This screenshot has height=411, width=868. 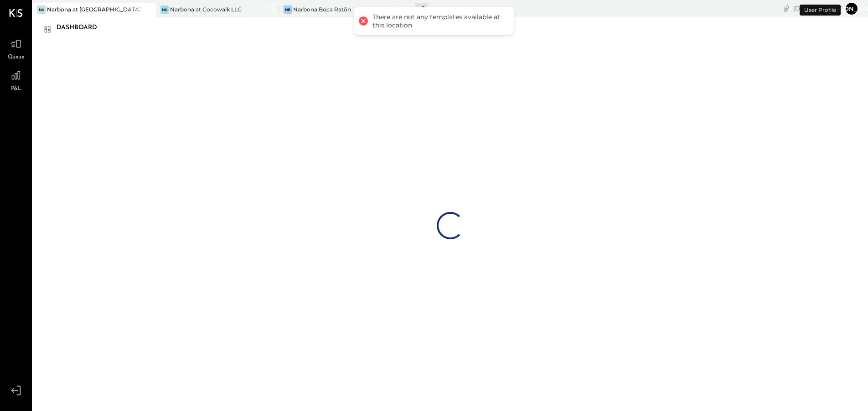 I want to click on div: There are not any templates available at this location, so click(x=439, y=21).